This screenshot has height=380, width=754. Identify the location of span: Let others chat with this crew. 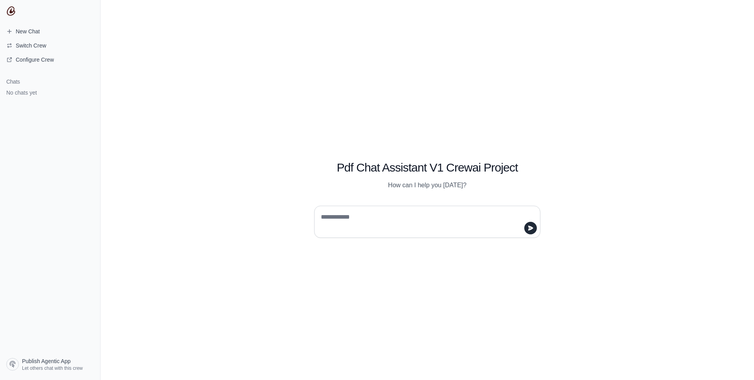
(52, 368).